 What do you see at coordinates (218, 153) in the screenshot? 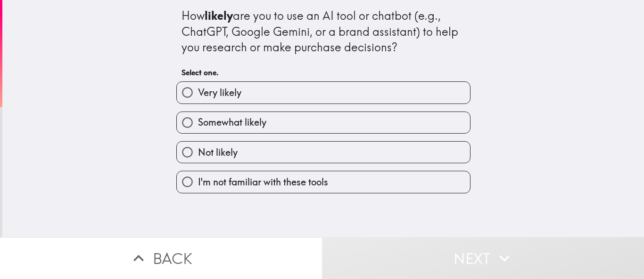
I see `span: Not likely` at bounding box center [218, 153].